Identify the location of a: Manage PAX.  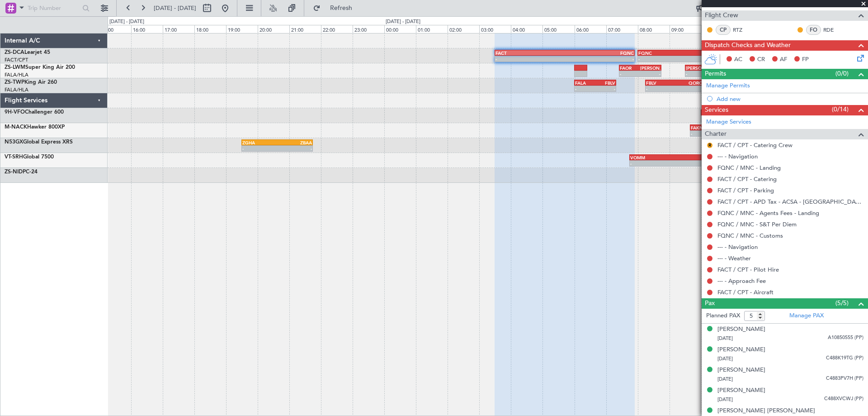
(807, 316).